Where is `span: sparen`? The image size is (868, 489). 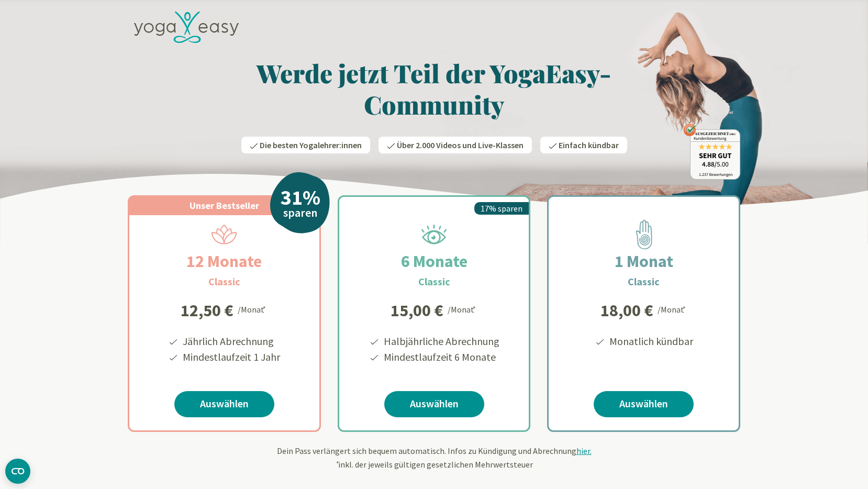 span: sparen is located at coordinates (300, 213).